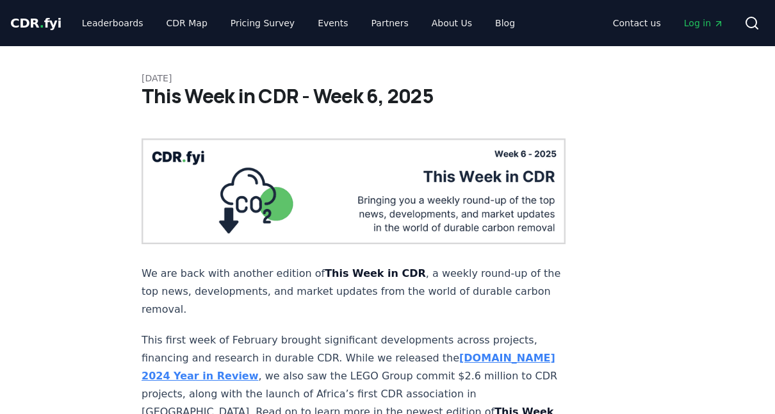 Image resolution: width=775 pixels, height=414 pixels. Describe the element at coordinates (505, 23) in the screenshot. I see `a: Blog` at that location.